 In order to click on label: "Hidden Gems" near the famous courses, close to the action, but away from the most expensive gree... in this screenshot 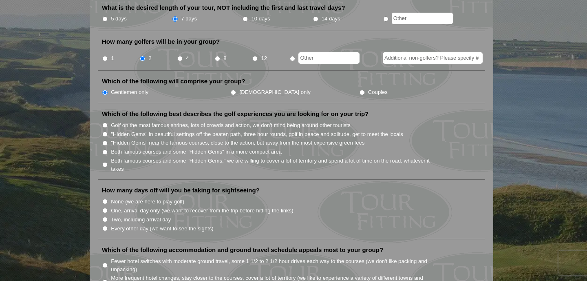, I will do `click(238, 143)`.